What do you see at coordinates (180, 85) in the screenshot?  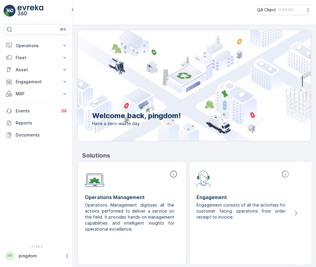 I see `img: city illustration` at bounding box center [180, 85].